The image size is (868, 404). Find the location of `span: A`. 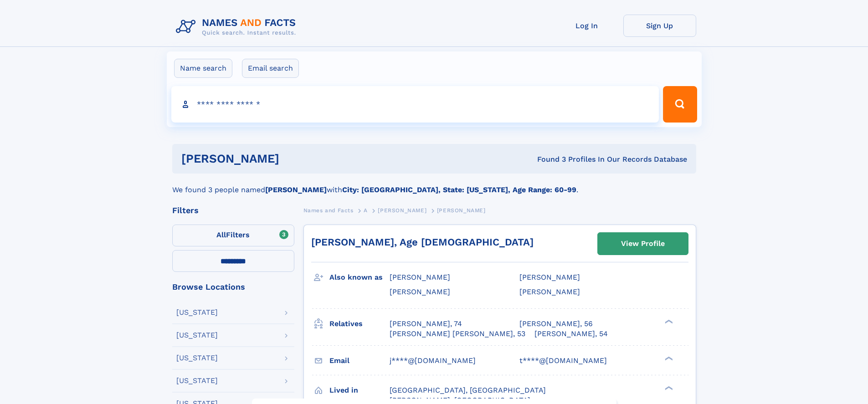

span: A is located at coordinates (366, 210).